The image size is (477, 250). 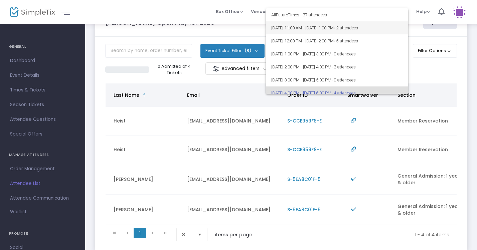 What do you see at coordinates (337, 15) in the screenshot?
I see `span: All Future Times • 37 attendees` at bounding box center [337, 15].